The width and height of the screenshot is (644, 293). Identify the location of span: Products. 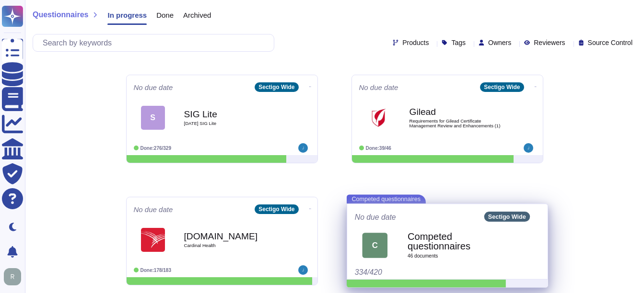
(415, 43).